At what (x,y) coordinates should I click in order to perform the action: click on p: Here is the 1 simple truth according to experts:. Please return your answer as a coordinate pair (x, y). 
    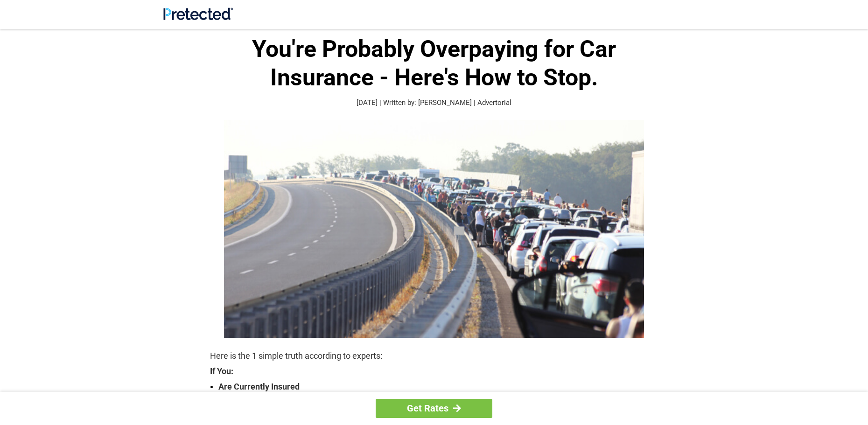
    Looking at the image, I should click on (434, 356).